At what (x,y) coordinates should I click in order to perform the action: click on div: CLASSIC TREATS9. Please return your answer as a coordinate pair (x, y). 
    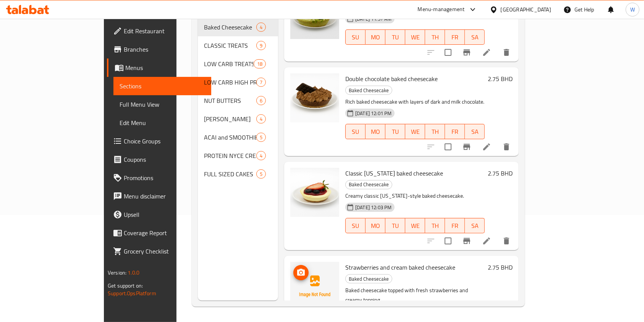
    Looking at the image, I should click on (238, 46).